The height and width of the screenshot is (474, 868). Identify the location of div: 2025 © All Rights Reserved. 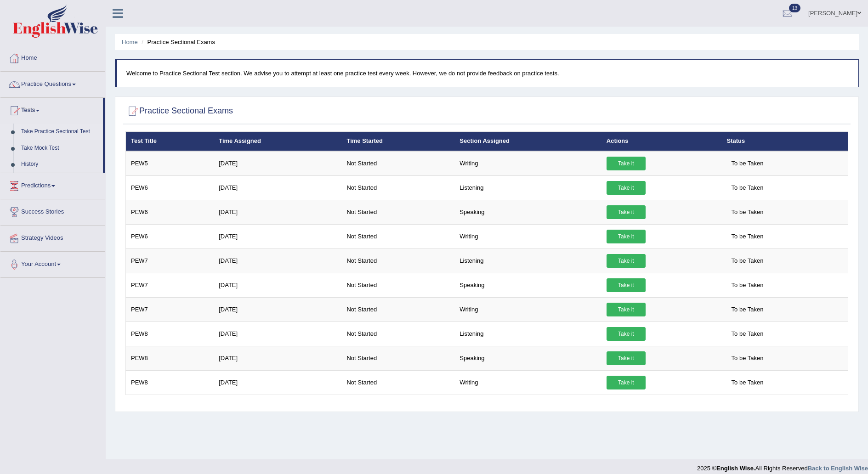
(783, 466).